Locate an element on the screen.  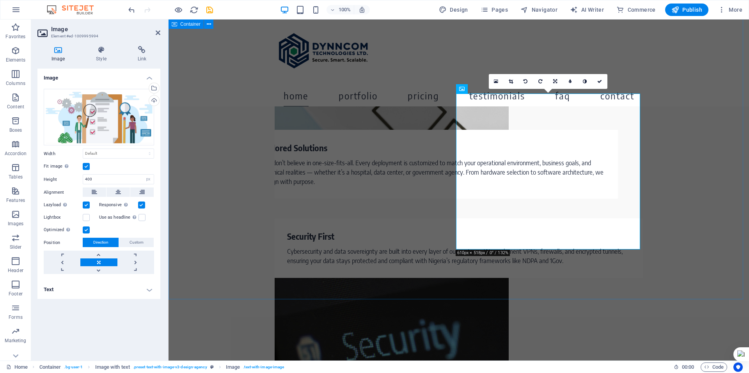
h4: Style is located at coordinates (103, 54).